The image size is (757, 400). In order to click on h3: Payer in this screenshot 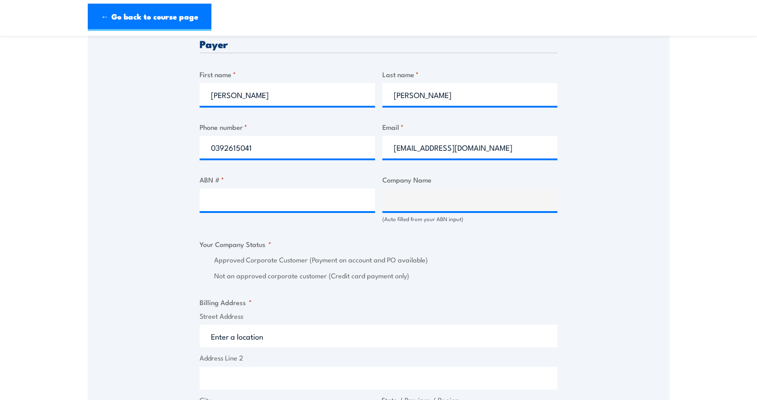, I will do `click(378, 44)`.